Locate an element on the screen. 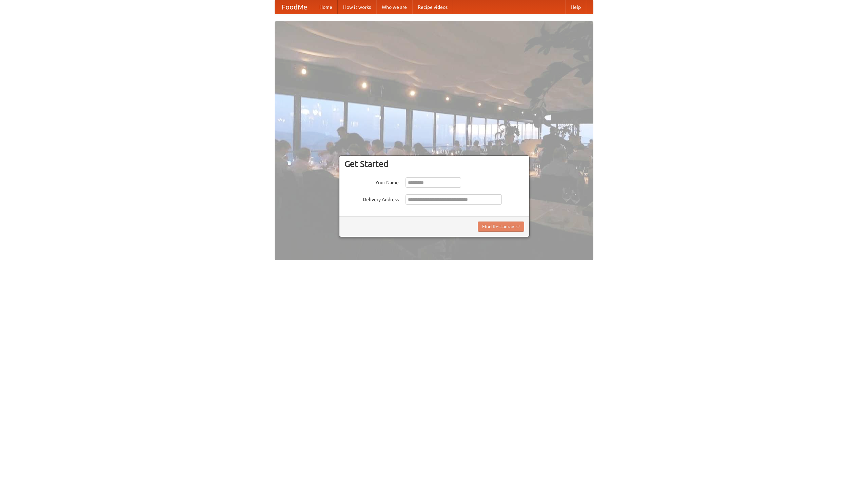  a: Recipe videos is located at coordinates (433, 7).